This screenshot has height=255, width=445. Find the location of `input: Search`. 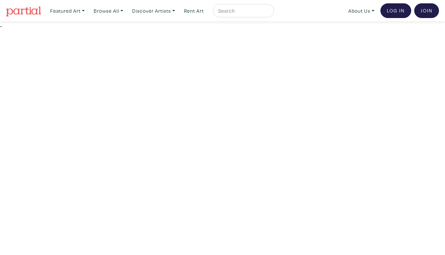

input: Search is located at coordinates (243, 11).